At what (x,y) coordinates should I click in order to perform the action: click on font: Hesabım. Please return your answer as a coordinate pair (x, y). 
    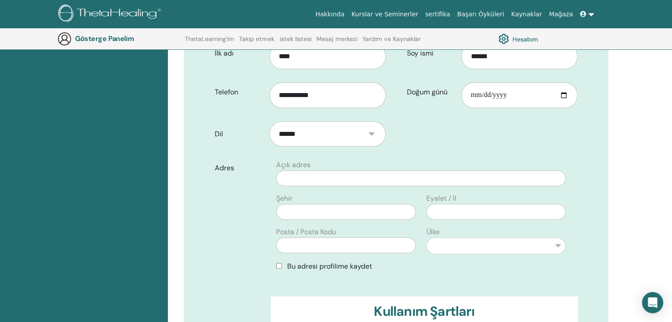
    Looking at the image, I should click on (525, 39).